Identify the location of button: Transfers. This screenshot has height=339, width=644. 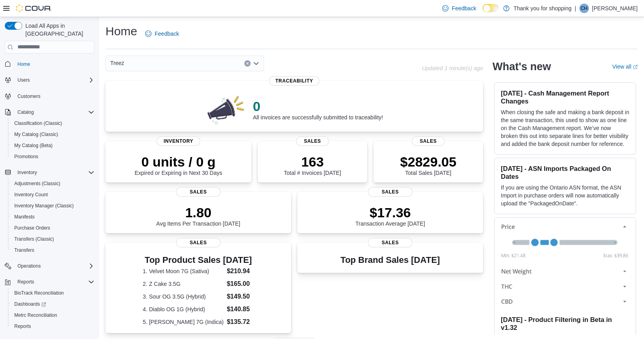
(53, 250).